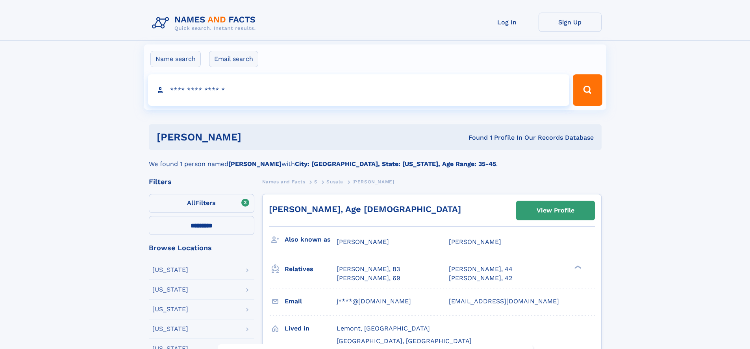 The image size is (750, 349). Describe the element at coordinates (206, 23) in the screenshot. I see `img: Logo Names and Facts` at that location.